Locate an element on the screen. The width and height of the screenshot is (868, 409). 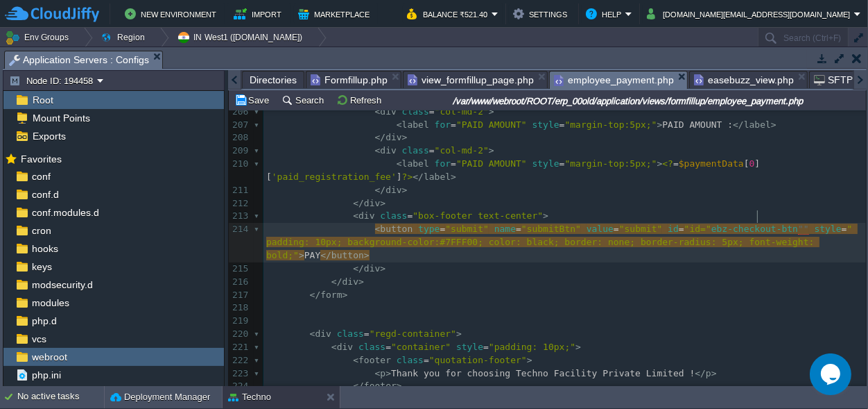
span: "padding: 10px;" is located at coordinates (532, 346).